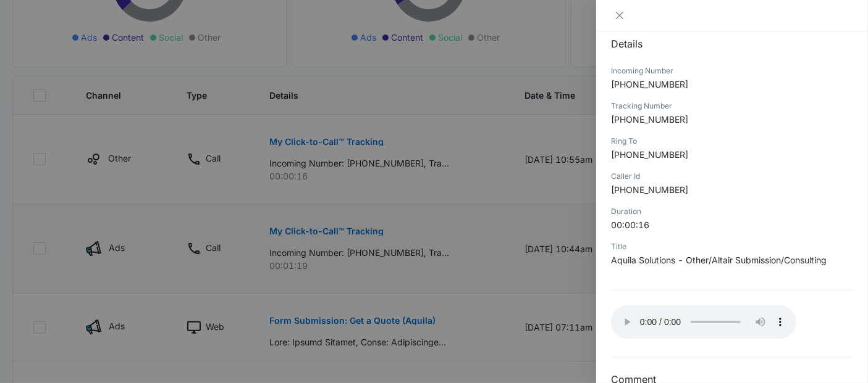 This screenshot has width=868, height=383. Describe the element at coordinates (732, 142) in the screenshot. I see `div: Ring To` at that location.